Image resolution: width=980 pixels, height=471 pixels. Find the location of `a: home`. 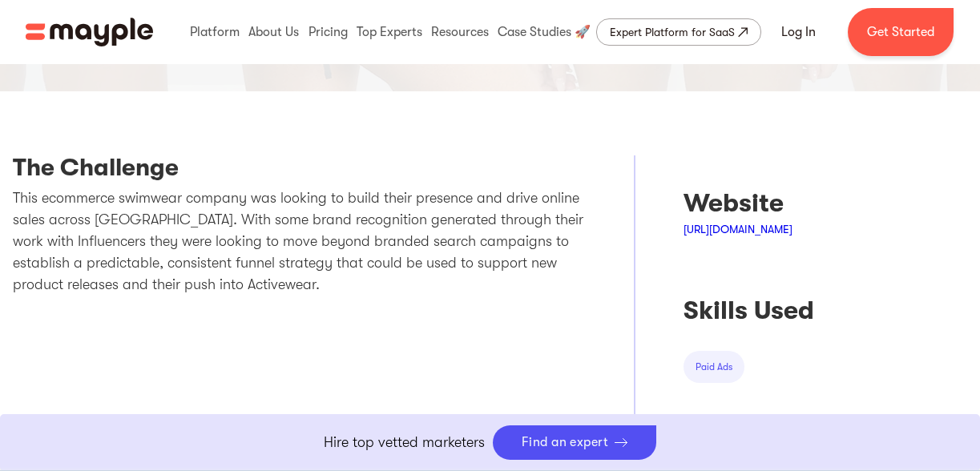

a: home is located at coordinates (89, 32).